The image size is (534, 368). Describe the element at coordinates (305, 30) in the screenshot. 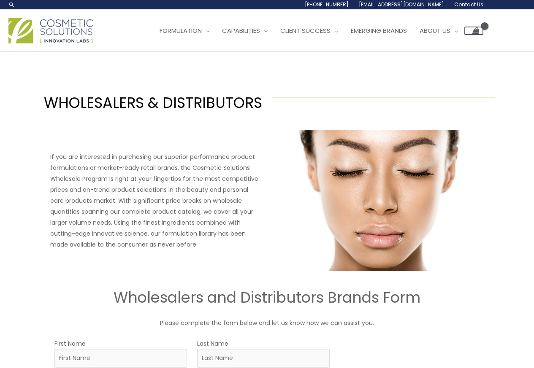

I see `span: Client Success` at that location.